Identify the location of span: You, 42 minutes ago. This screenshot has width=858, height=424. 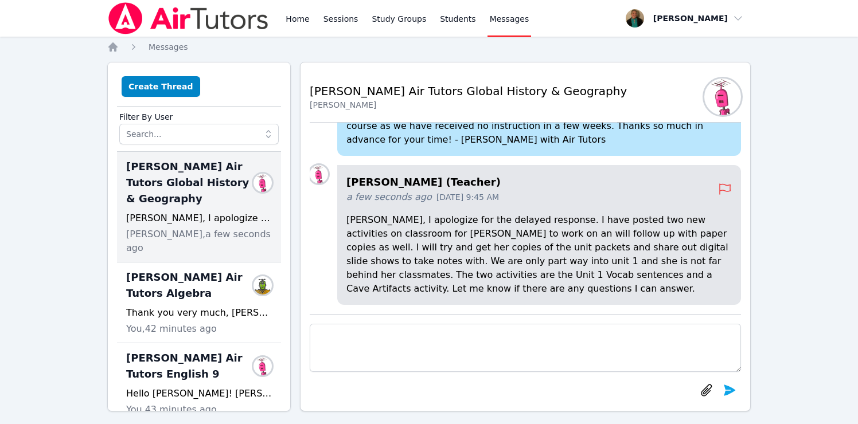
(171, 329).